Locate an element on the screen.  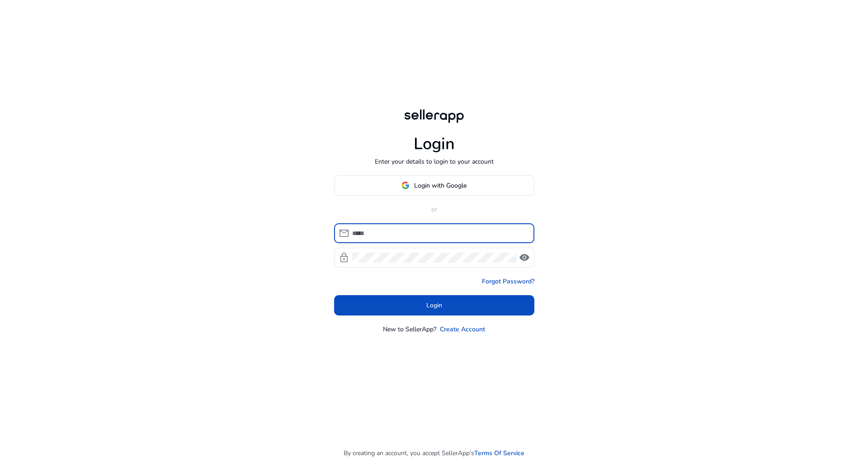
p: Enter your details to login to your account is located at coordinates (434, 161).